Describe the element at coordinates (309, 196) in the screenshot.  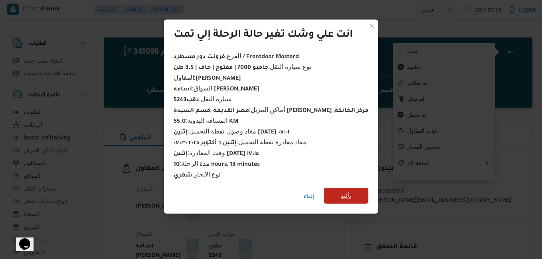
I see `button: إلغاء` at that location.